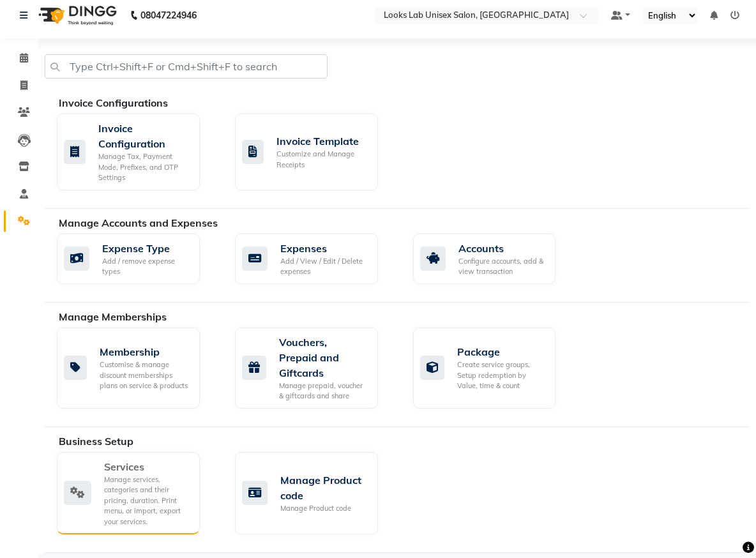 The image size is (756, 558). What do you see at coordinates (144, 375) in the screenshot?
I see `div: Customise & manage discount memberships plans on service & products` at bounding box center [144, 375].